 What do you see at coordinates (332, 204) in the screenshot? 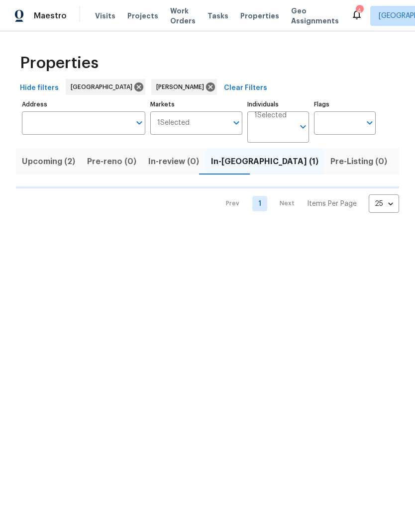
I see `p: Items Per Page` at bounding box center [332, 204].